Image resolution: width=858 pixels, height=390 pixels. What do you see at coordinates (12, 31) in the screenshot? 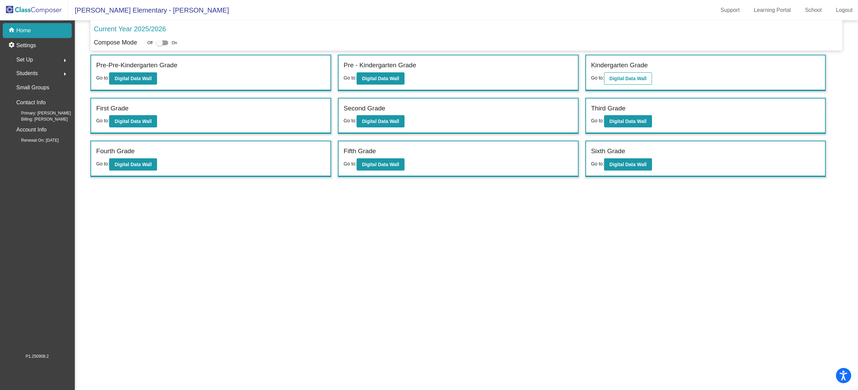
I see `mat-icon: home` at bounding box center [12, 31].